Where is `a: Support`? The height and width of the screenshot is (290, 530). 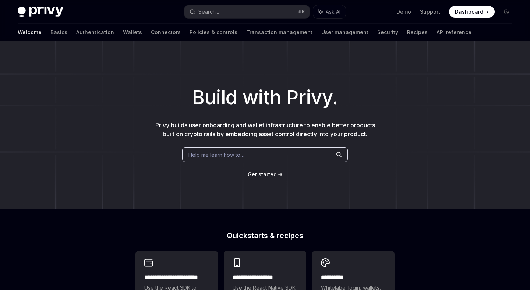
a: Support is located at coordinates (430, 12).